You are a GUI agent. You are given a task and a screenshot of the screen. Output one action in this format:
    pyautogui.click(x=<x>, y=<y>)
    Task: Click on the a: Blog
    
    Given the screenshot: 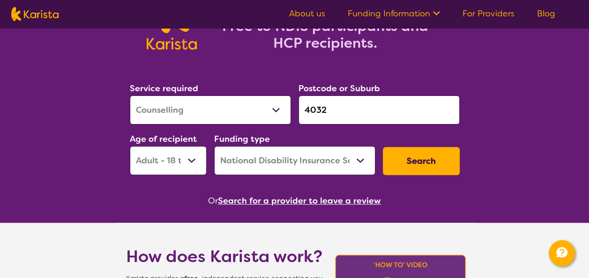 What is the action you would take?
    pyautogui.click(x=545, y=14)
    